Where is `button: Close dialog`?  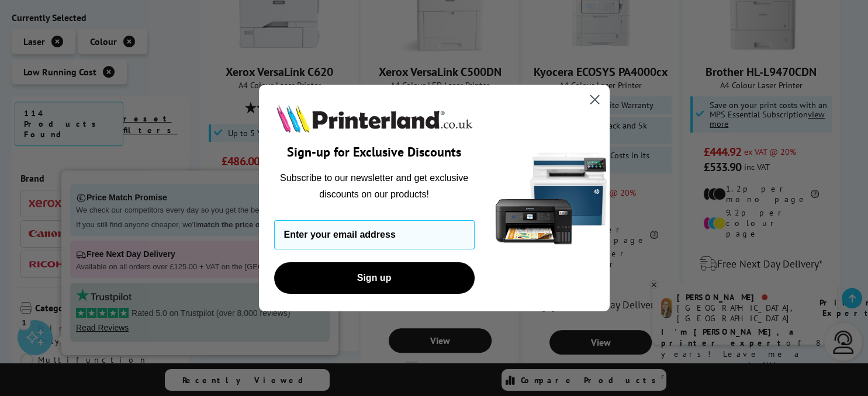 button: Close dialog is located at coordinates (594, 99).